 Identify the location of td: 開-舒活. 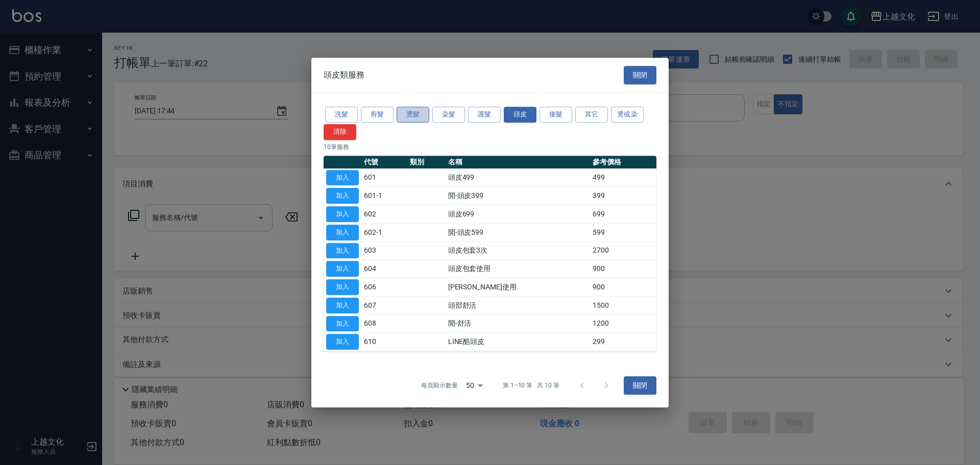
(518, 324).